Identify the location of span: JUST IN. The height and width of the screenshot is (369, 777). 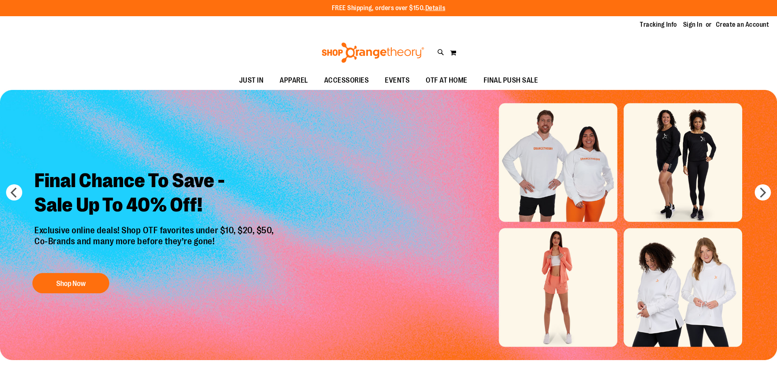
(251, 80).